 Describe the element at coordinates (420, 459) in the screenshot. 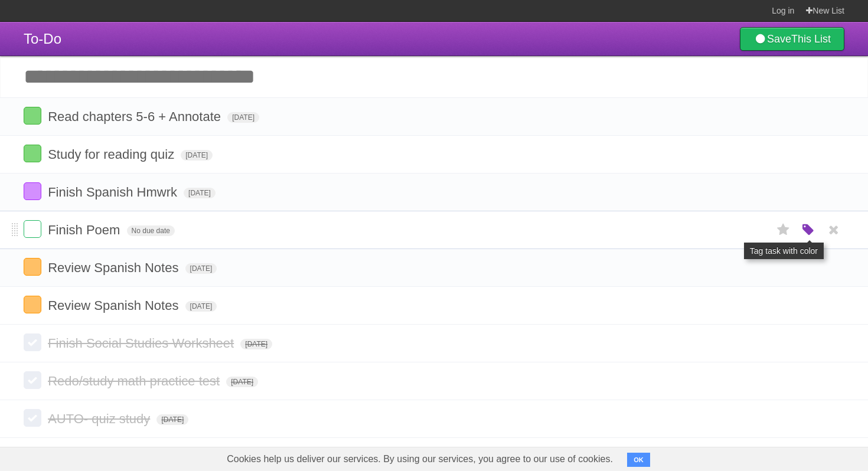

I see `span: Cookies help us deliver our services. By using our services, you agree to our use of cookies.` at that location.